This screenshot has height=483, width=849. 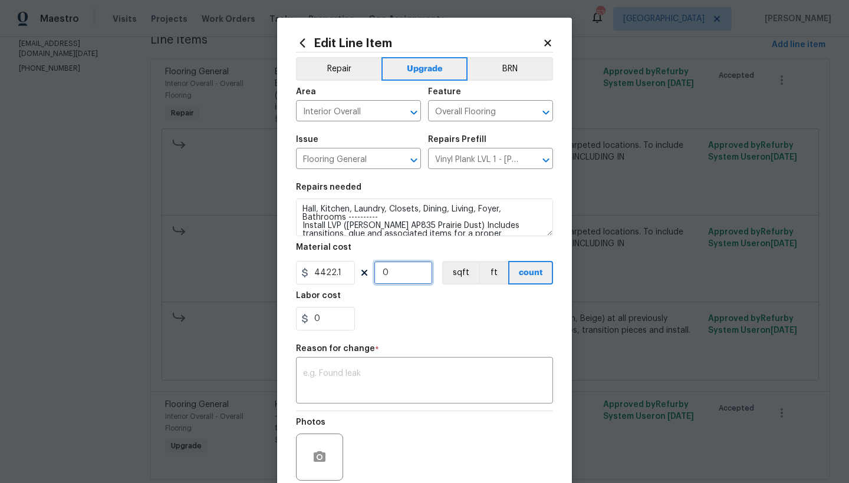 I want to click on h5: Issue, so click(x=307, y=140).